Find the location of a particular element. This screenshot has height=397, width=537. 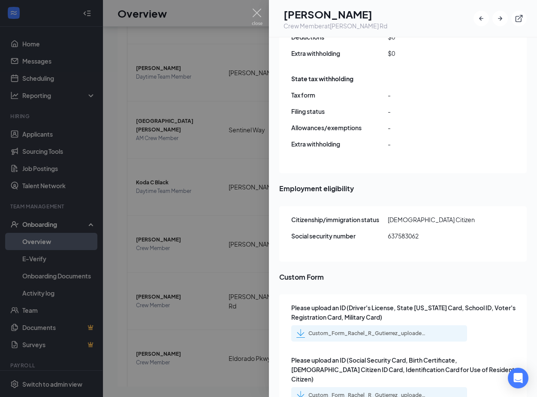

a: Custom_Form_Rachel_R_Gutierrez_uploadedfile_20250822.pdf.pdf is located at coordinates (363, 333).